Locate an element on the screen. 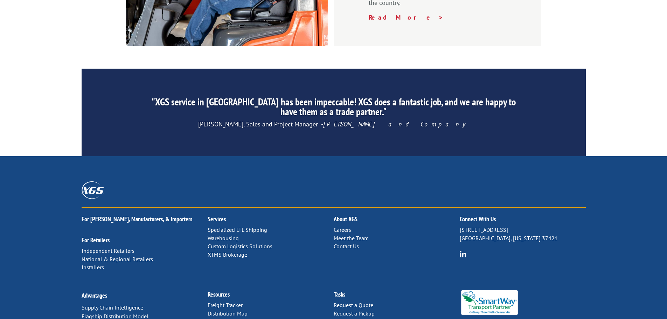 The width and height of the screenshot is (667, 319). a: Warehousing is located at coordinates (223, 238).